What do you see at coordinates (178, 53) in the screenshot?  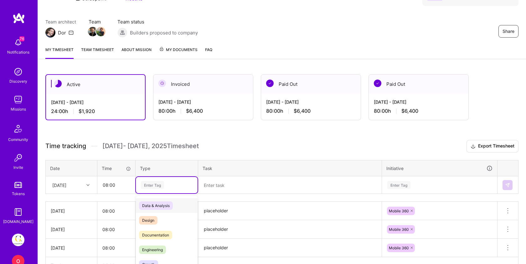 I see `a: My Documents` at bounding box center [178, 53].